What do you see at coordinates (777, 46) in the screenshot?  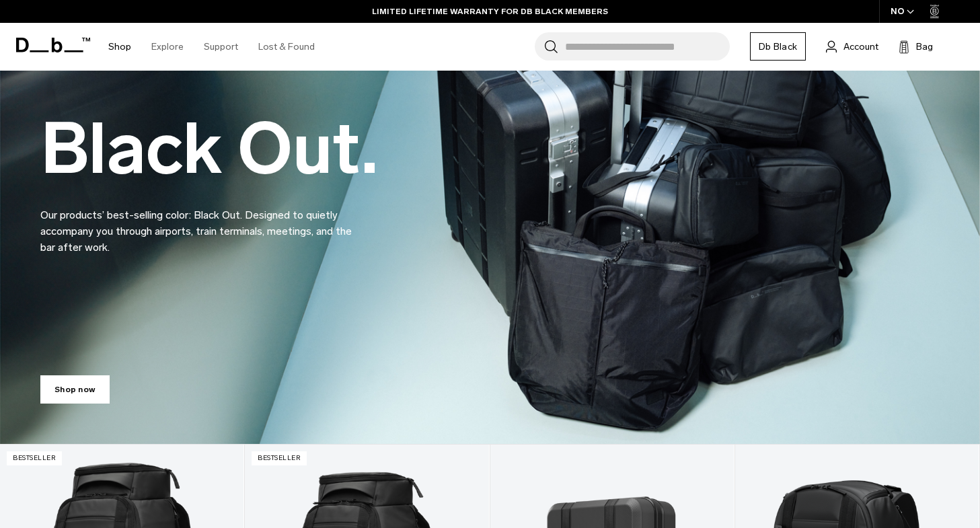 I see `a: Db Black` at bounding box center [777, 46].